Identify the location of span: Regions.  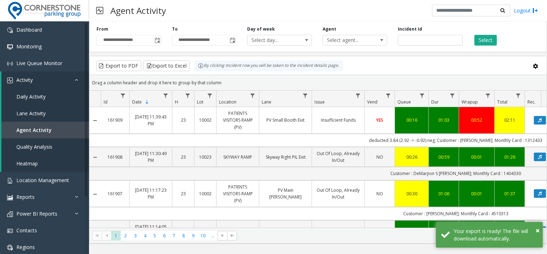
(26, 247).